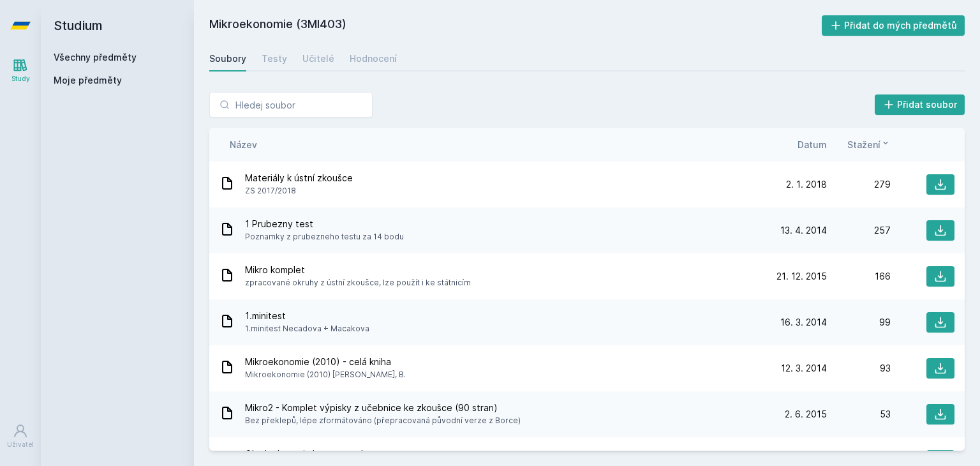 The height and width of the screenshot is (466, 980). What do you see at coordinates (383, 408) in the screenshot?
I see `span: Mikro2 - Komplet výpisky z učebnice ke zkoušce (90 stran)` at bounding box center [383, 408].